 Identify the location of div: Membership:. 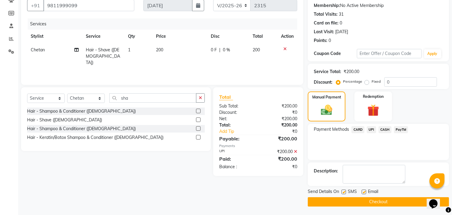
(327, 5).